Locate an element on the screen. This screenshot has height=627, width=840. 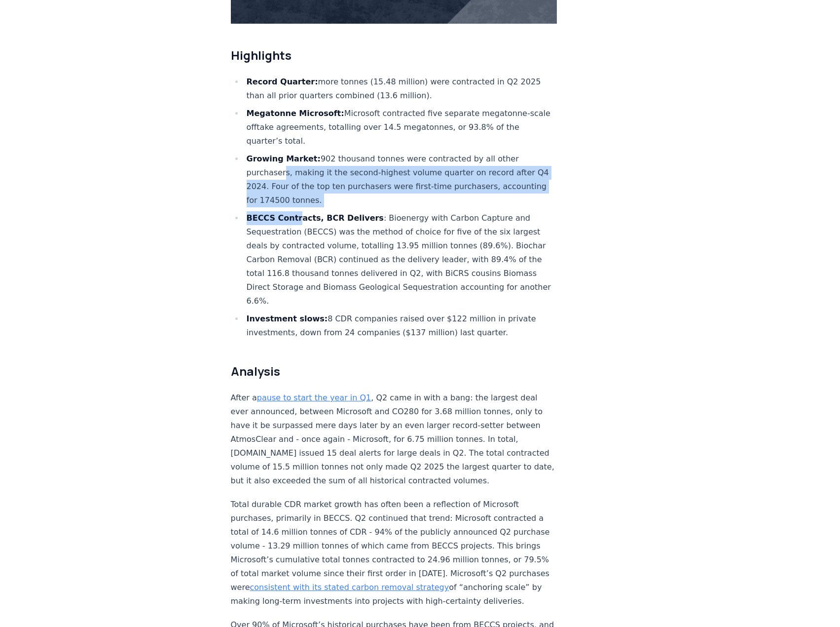
h2: Highlights is located at coordinates (394, 56).